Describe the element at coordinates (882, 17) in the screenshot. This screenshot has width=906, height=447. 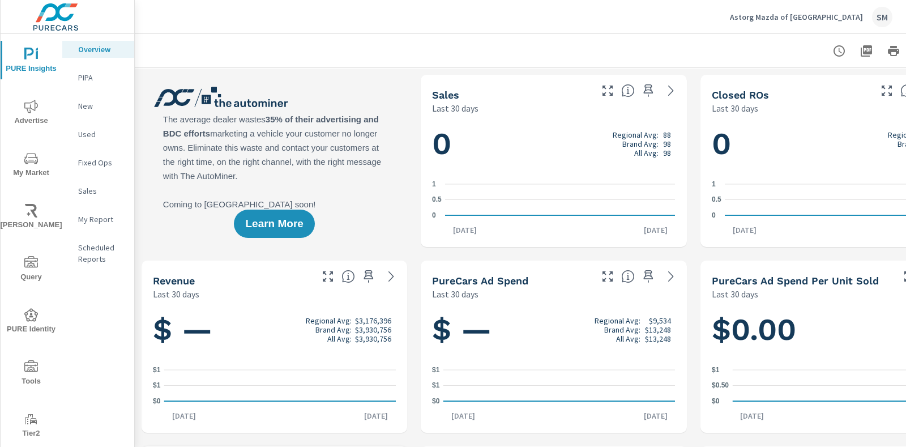
I see `div: SM` at that location.